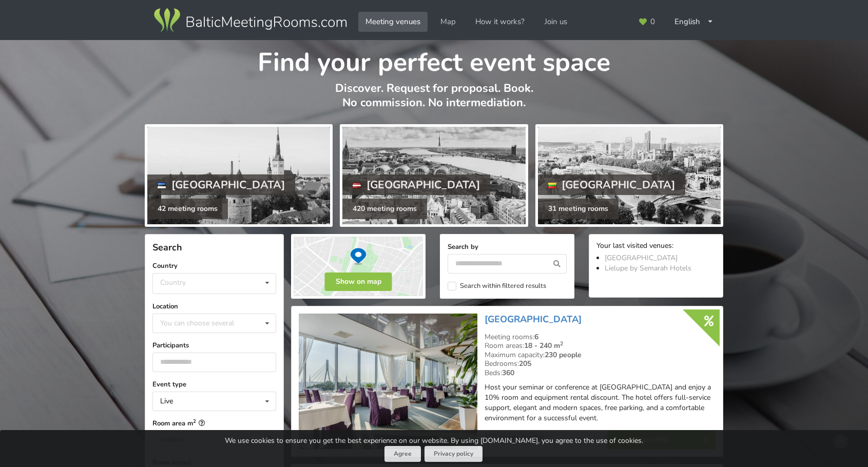 The height and width of the screenshot is (467, 868). I want to click on button: Agree, so click(402, 454).